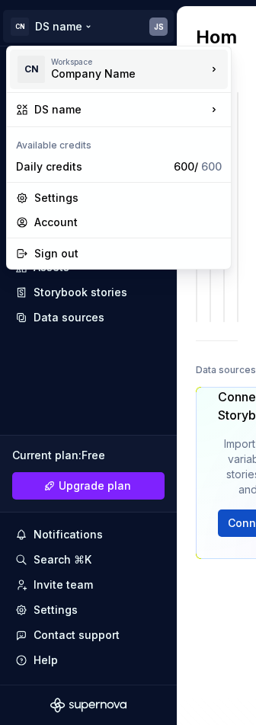 The height and width of the screenshot is (725, 256). I want to click on div: Daily credits, so click(91, 167).